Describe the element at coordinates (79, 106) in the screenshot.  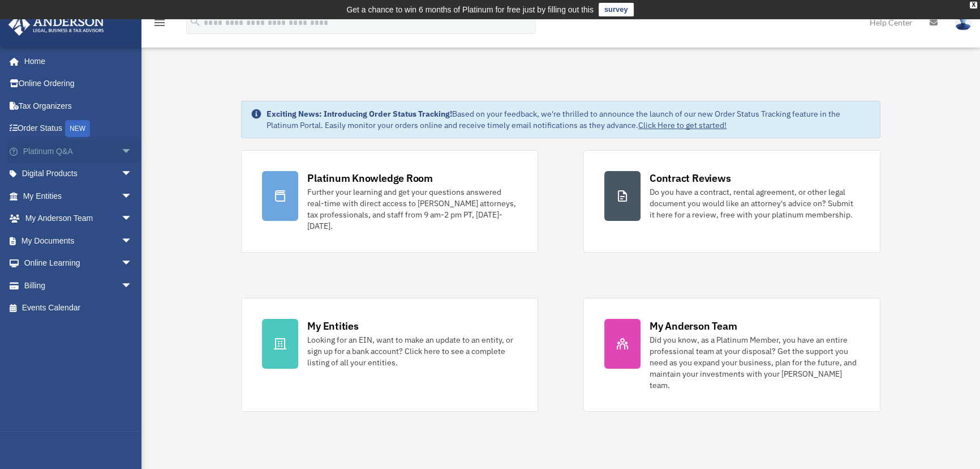
I see `a: Tax Organizers` at that location.